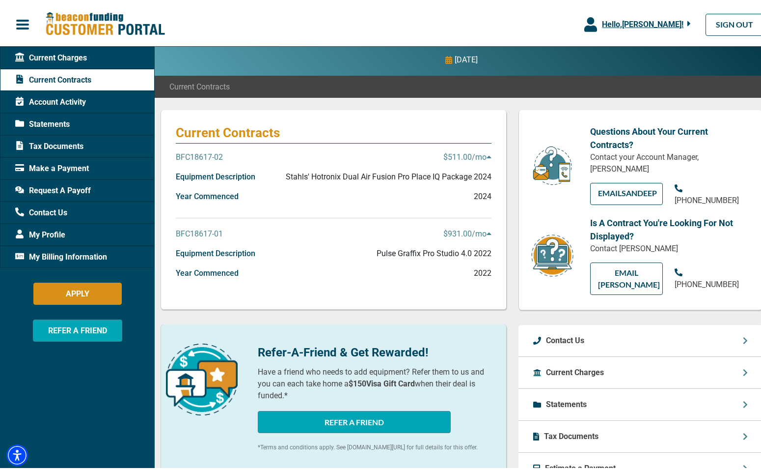 Image resolution: width=761 pixels, height=470 pixels. What do you see at coordinates (553, 253) in the screenshot?
I see `img: contract-icon.png` at bounding box center [553, 253].